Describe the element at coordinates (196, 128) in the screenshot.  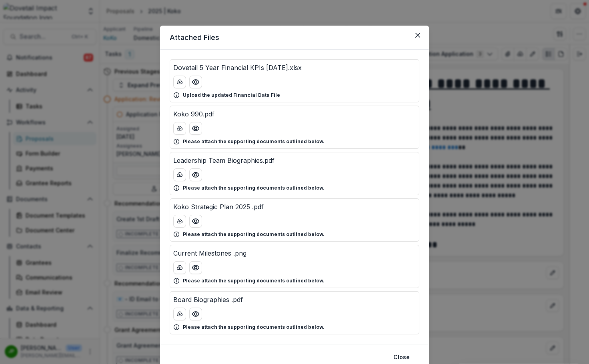
I see `button: Preview Koko 990.pdf` at that location.